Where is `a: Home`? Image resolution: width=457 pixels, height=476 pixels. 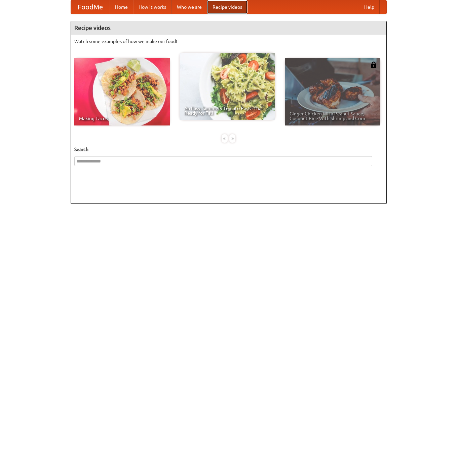 a: Home is located at coordinates (122, 7).